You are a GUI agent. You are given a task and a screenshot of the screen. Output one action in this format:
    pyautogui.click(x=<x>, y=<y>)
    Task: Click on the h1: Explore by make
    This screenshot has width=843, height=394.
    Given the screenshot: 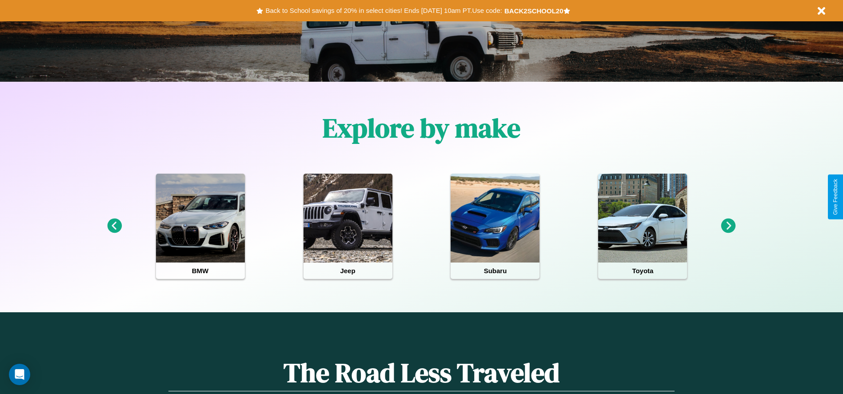 What is the action you would take?
    pyautogui.click(x=421, y=128)
    